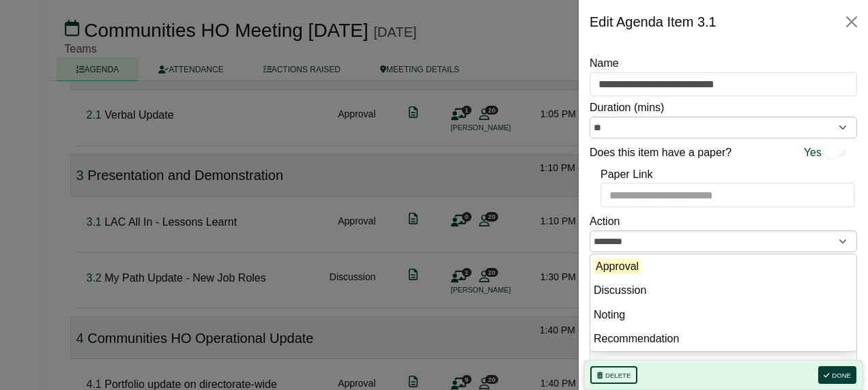  I want to click on label: Duration (mins), so click(627, 108).